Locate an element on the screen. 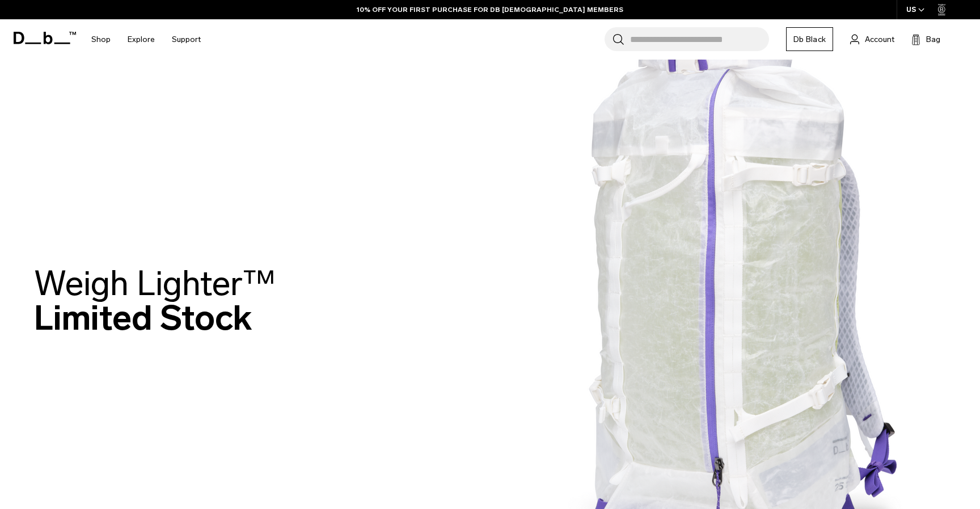  h2: Limited Stock is located at coordinates (155, 301).